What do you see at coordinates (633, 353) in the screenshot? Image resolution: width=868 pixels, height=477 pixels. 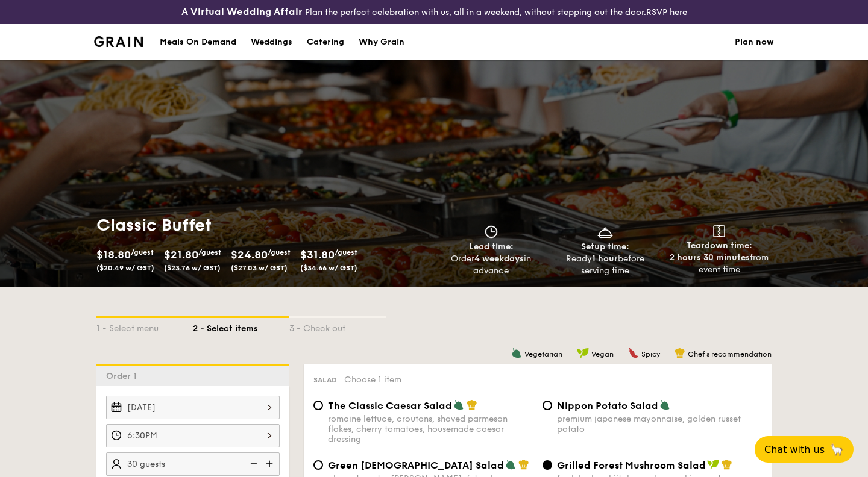 I see `img: icon-spicy.37a8142b.svg` at bounding box center [633, 353].